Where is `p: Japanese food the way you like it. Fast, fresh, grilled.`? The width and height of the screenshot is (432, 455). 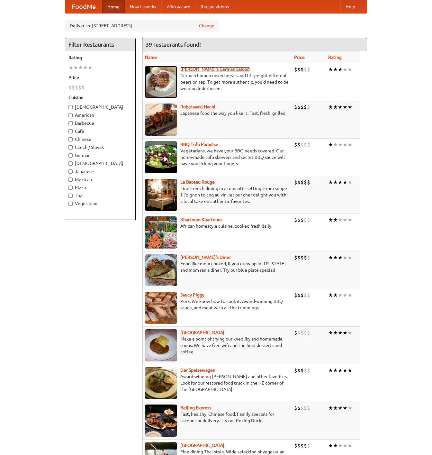
p: Japanese food the way you like it. Fast, fresh, grilled. is located at coordinates (217, 113).